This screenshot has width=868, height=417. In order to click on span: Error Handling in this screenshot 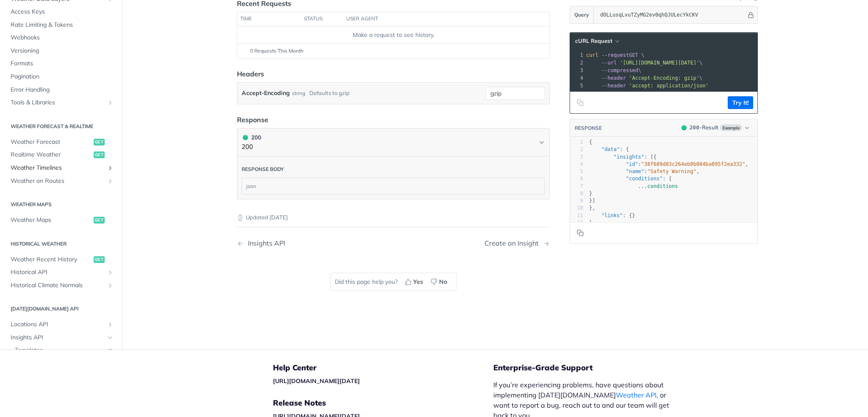, I will do `click(62, 90)`.